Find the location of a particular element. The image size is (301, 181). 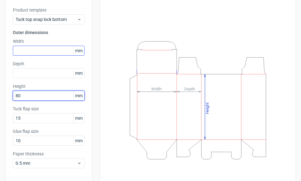

span: 0.5 mm is located at coordinates (46, 163).